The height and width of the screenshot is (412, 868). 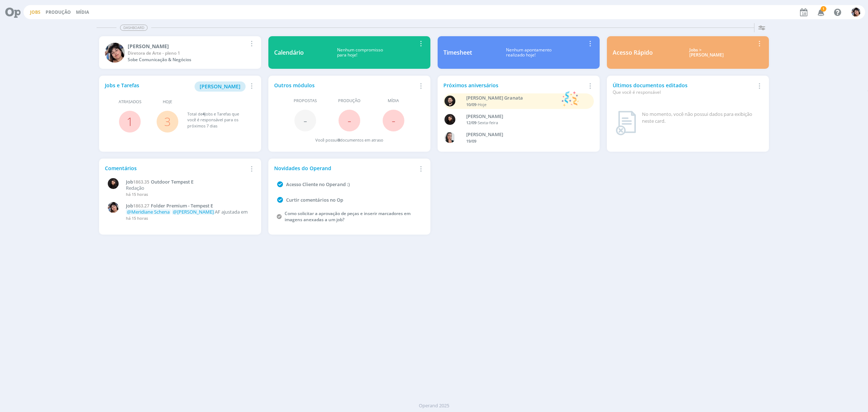 I want to click on div: Bruno Corralo Granata, so click(x=512, y=98).